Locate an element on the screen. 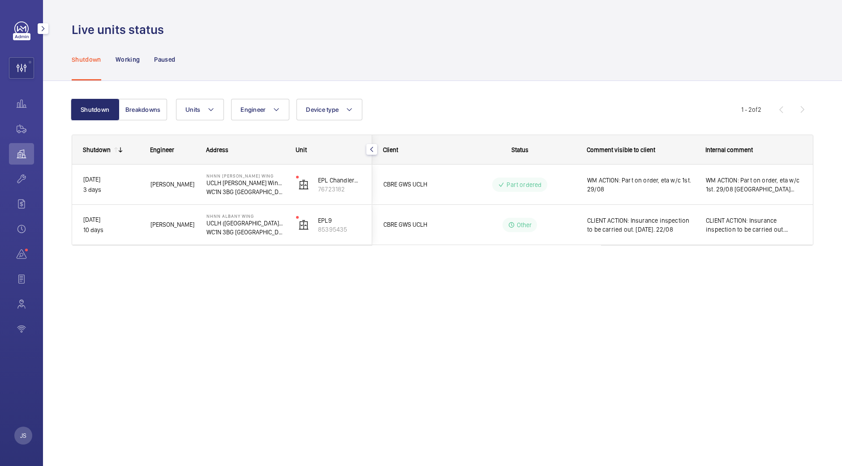  button: Device type is located at coordinates (329, 110).